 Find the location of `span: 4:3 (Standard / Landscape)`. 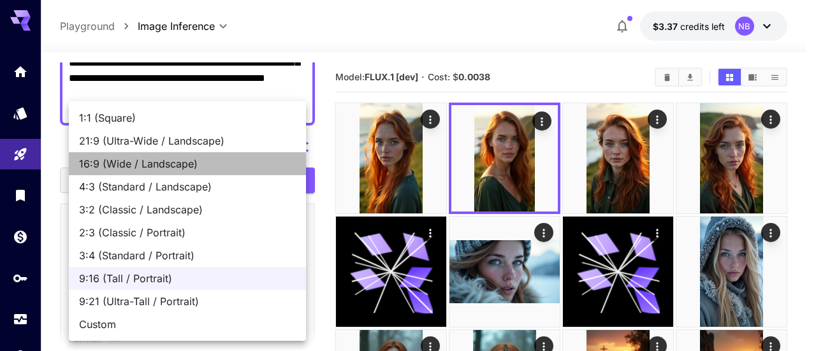

span: 4:3 (Standard / Landscape) is located at coordinates (188, 187).